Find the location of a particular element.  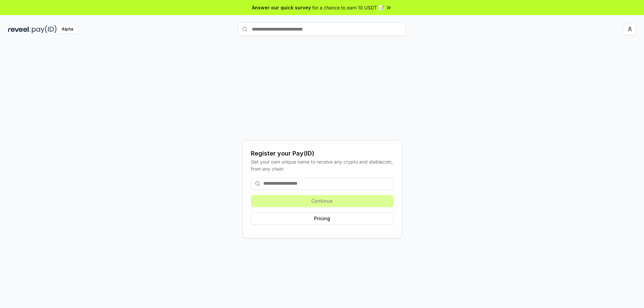

span: for a chance to earn 10 USDT 📝 is located at coordinates (348, 7).